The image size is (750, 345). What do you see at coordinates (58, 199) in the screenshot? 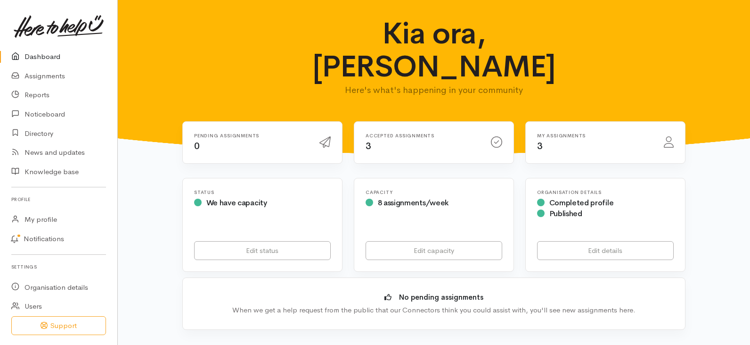
I see `h6: Profile` at bounding box center [58, 199].